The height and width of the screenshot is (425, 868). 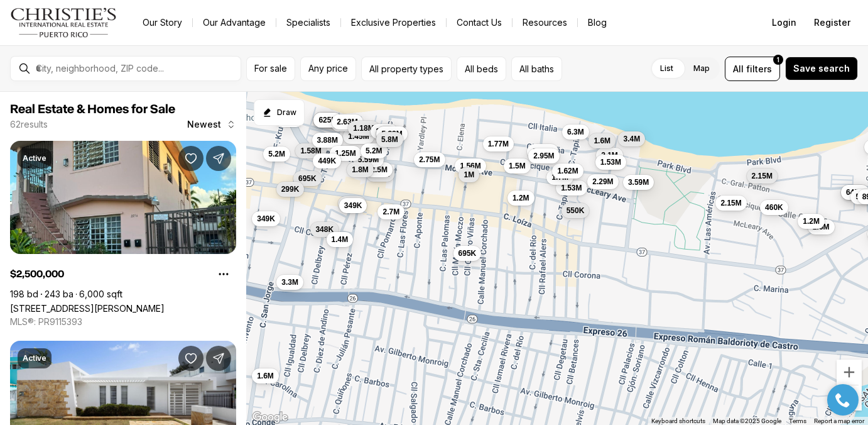 I want to click on button: 2.9M, so click(x=344, y=123).